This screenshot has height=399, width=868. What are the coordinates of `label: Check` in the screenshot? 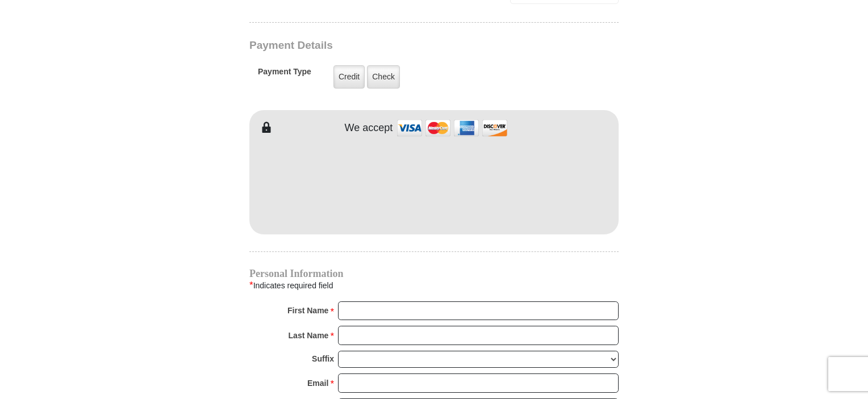 It's located at (383, 76).